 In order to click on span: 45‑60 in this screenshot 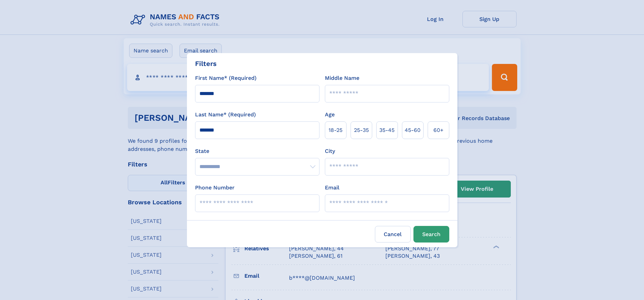, I will do `click(413, 130)`.